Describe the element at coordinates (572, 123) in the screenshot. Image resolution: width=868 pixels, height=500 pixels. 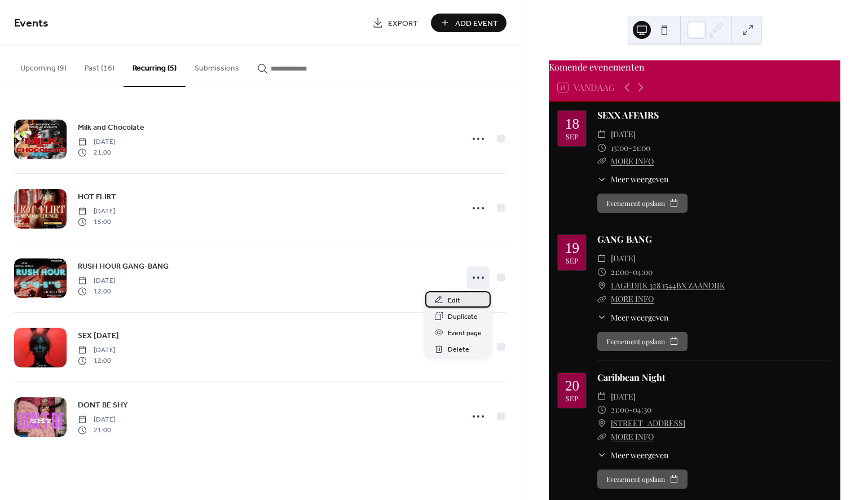
I see `div: 18` at that location.